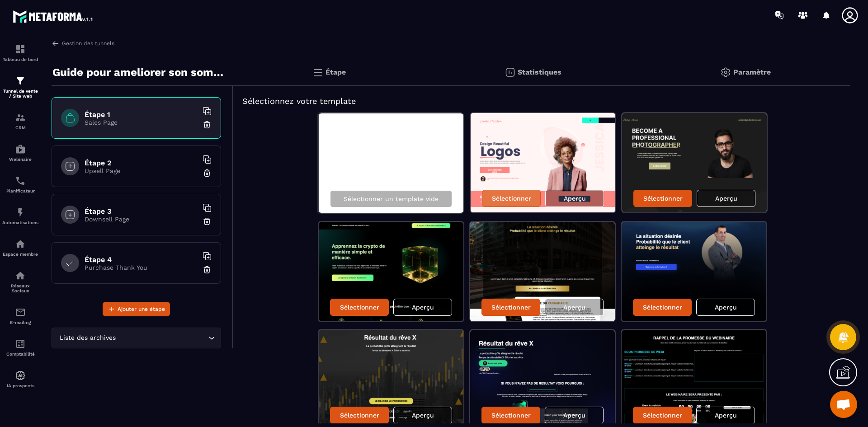  Describe the element at coordinates (844, 405) in the screenshot. I see `a: Ouvrir le chat` at that location.